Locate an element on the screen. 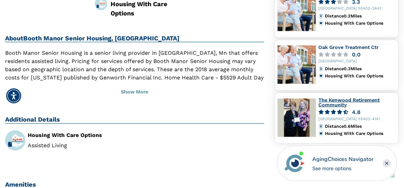 Image resolution: width=404 pixels, height=188 pixels. a: Oak Grove Treatment Ctr is located at coordinates (349, 47).